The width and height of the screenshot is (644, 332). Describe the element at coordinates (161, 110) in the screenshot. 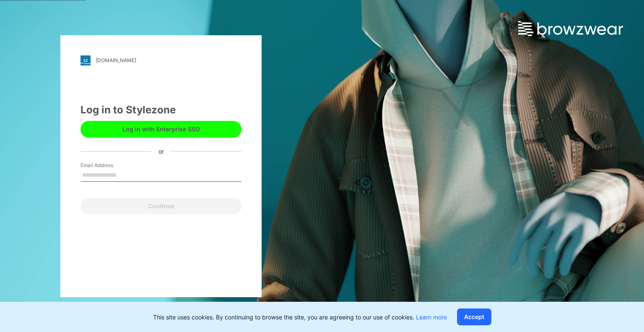

I see `div: Log in to Stylezone` at that location.